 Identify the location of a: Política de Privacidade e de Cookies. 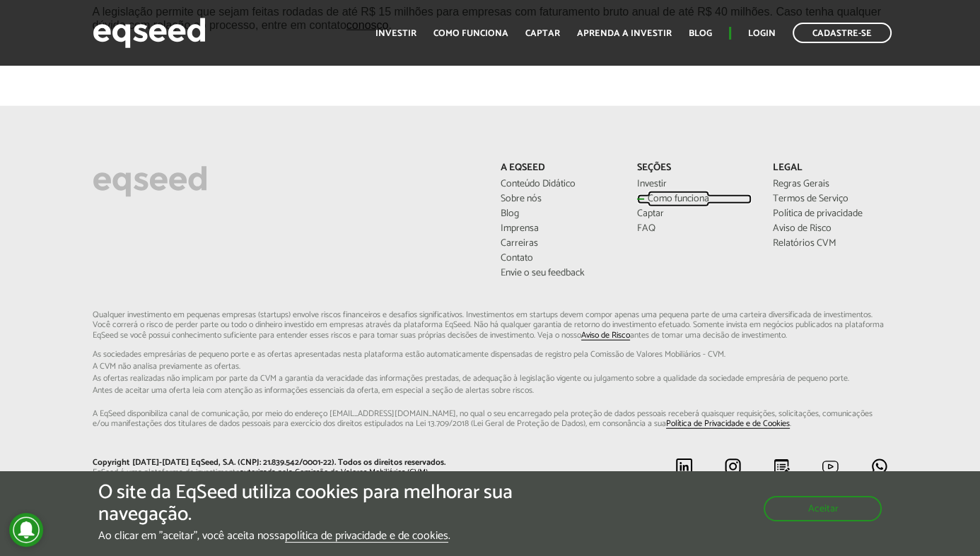
(728, 424).